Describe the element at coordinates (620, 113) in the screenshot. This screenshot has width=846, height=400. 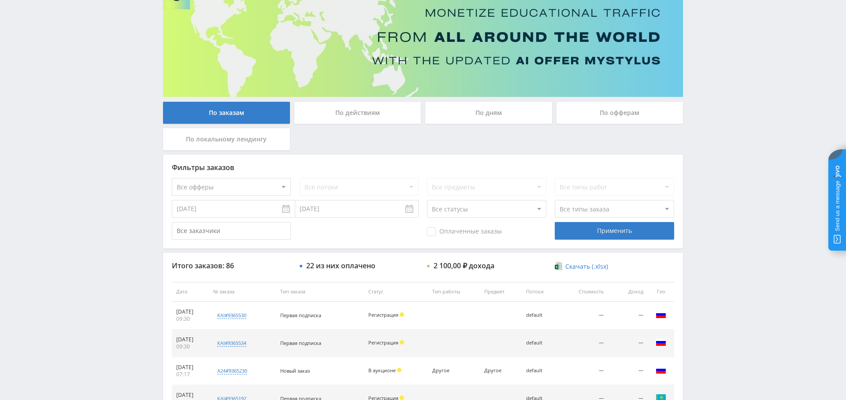
I see `div: По офферам` at that location.